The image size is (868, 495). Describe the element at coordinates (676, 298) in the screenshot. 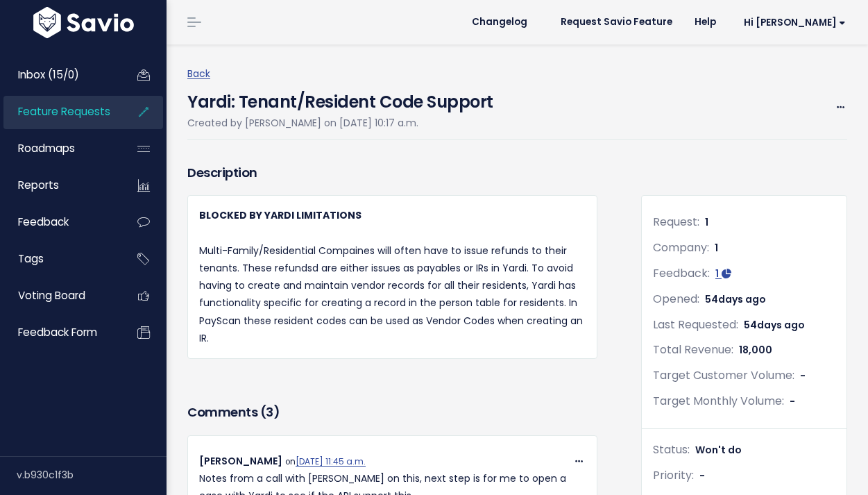

I see `span: Opened:` at that location.